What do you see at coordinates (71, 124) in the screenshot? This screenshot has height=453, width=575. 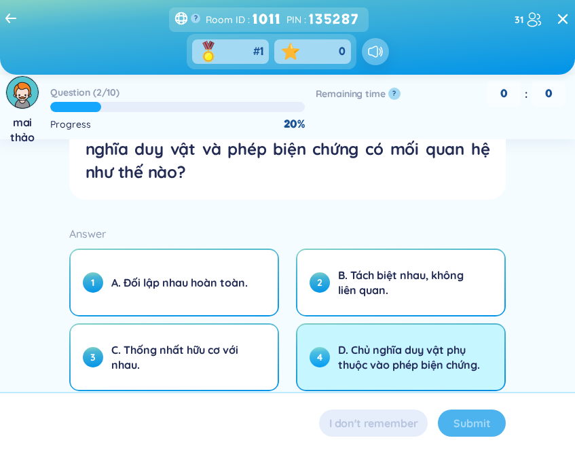 I see `div: Progress` at bounding box center [71, 124].